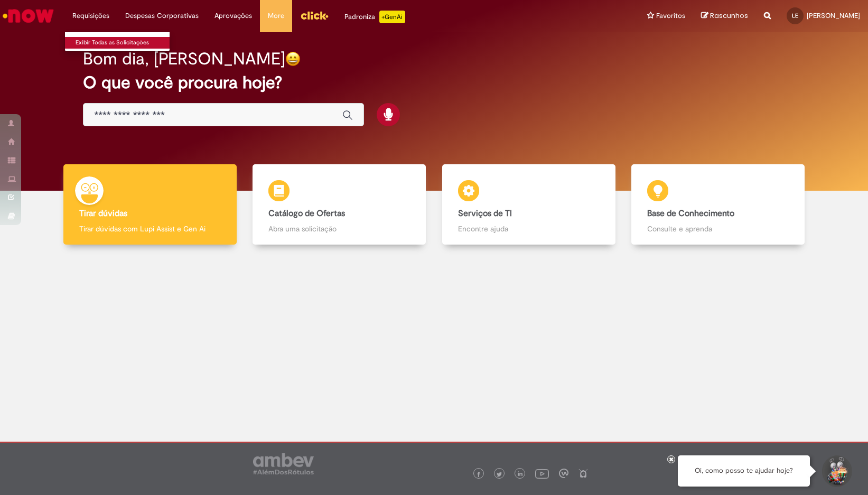 The width and height of the screenshot is (868, 495). What do you see at coordinates (293, 58) in the screenshot?
I see `img: happy-face.png` at bounding box center [293, 58].